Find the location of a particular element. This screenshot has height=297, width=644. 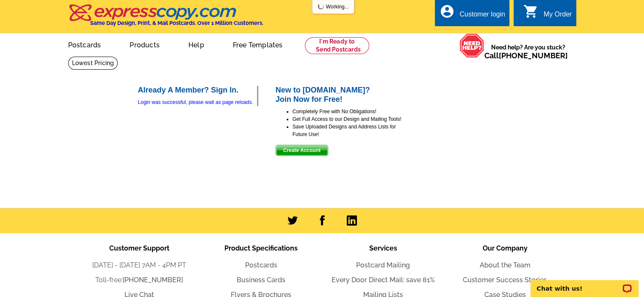

span: Customer Support is located at coordinates (139, 248).